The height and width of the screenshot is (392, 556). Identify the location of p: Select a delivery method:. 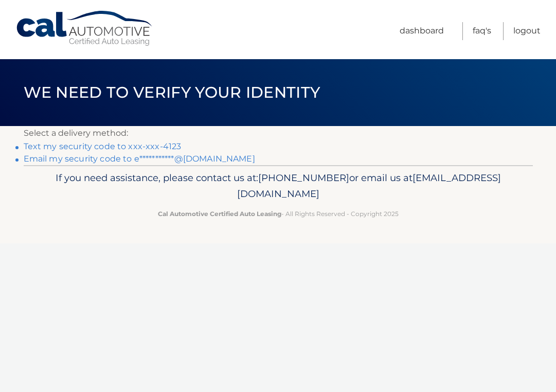
(279, 133).